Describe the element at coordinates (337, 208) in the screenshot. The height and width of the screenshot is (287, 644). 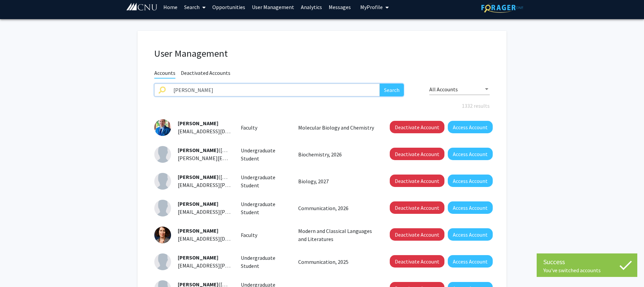
I see `p: Communication, 2026` at that location.